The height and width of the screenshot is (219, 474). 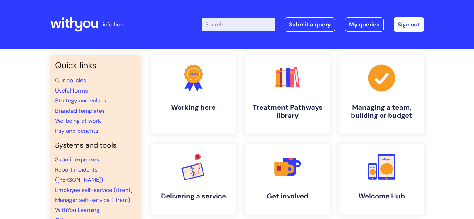 What do you see at coordinates (287, 111) in the screenshot?
I see `h4: Treatment Pathways library` at bounding box center [287, 111].